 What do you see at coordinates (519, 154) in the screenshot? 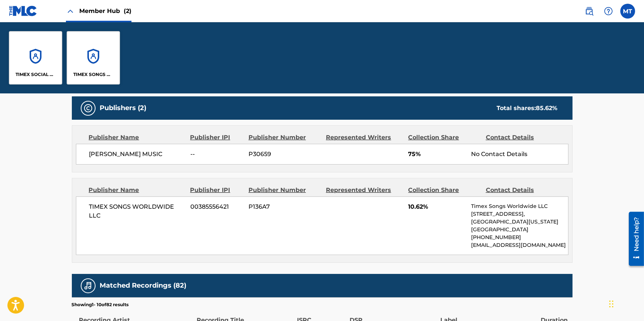
I see `div: No Contact Details` at bounding box center [519, 154].